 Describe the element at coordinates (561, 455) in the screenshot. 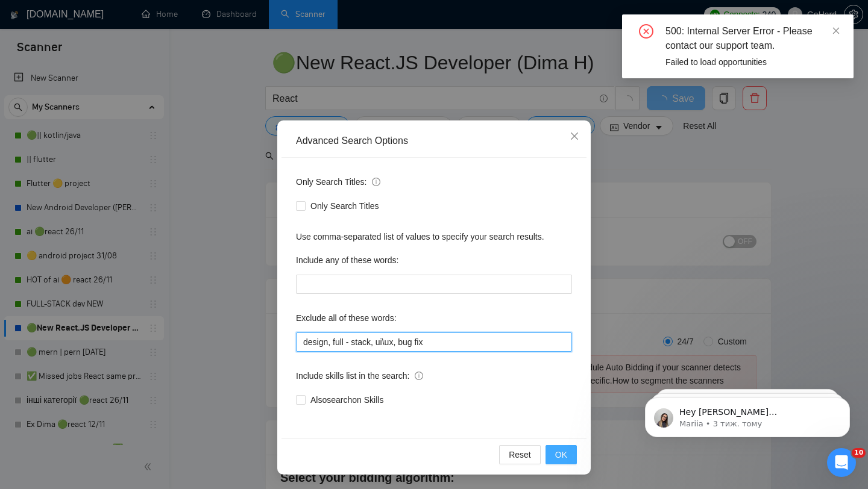

I see `span: OK` at that location.